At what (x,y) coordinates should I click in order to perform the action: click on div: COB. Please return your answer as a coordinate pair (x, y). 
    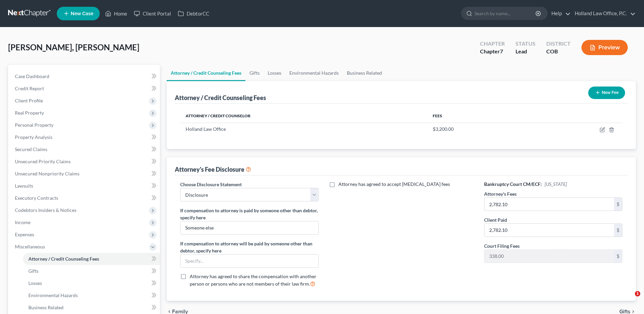
    Looking at the image, I should click on (559, 52).